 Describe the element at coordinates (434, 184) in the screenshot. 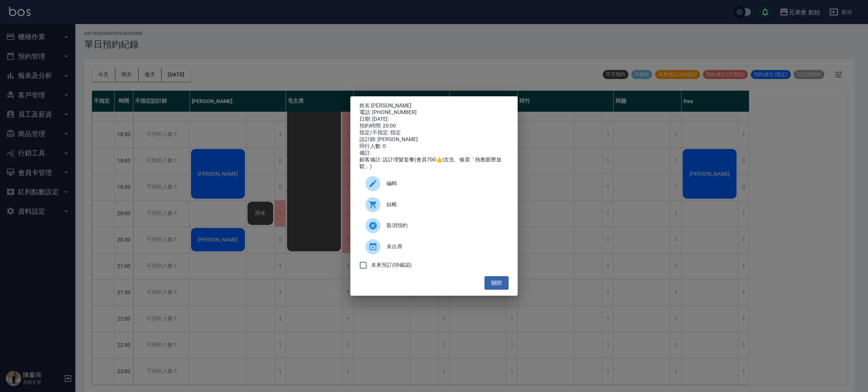

I see `div: 編輯` at that location.